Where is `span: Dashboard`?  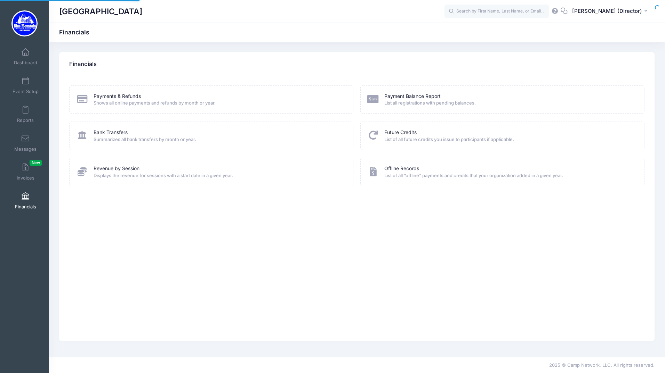 span: Dashboard is located at coordinates (25, 63).